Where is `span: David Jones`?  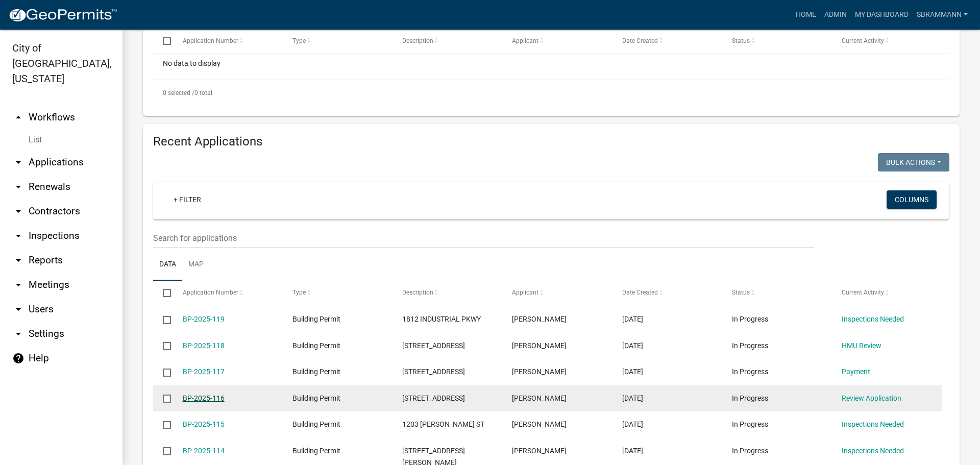 span: David Jones is located at coordinates (539, 372).